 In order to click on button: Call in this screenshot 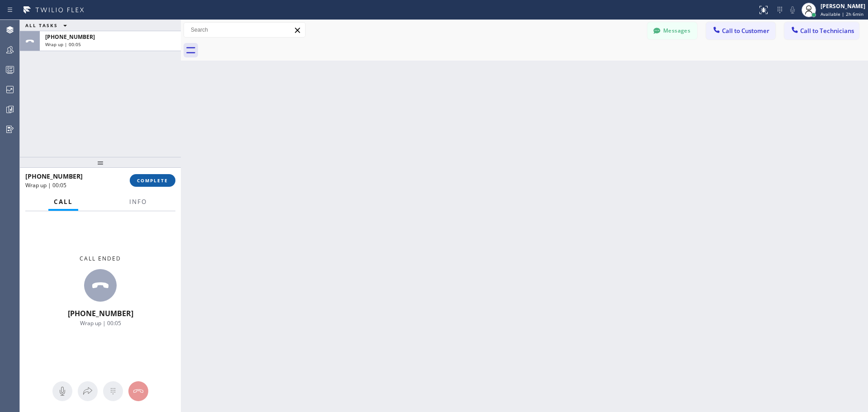, I will do `click(63, 202)`.